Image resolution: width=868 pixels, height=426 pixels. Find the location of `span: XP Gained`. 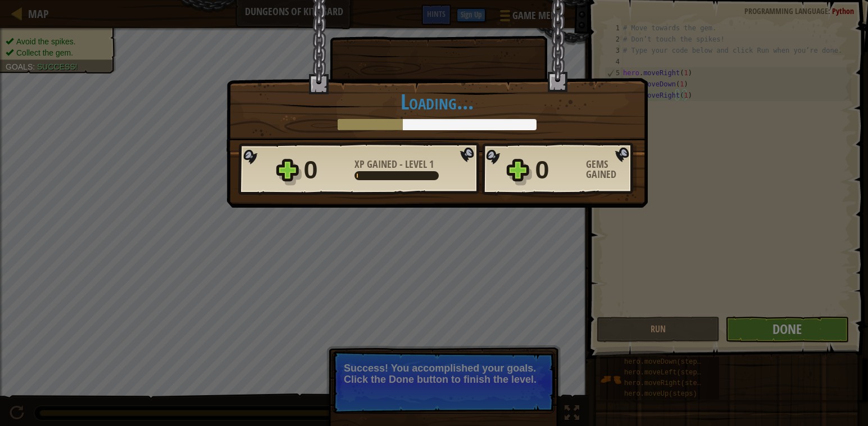

span: XP Gained is located at coordinates (377, 164).